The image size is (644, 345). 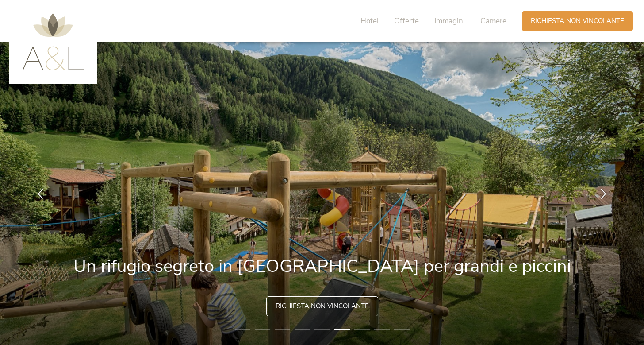 What do you see at coordinates (370, 21) in the screenshot?
I see `span: Hotel` at bounding box center [370, 21].